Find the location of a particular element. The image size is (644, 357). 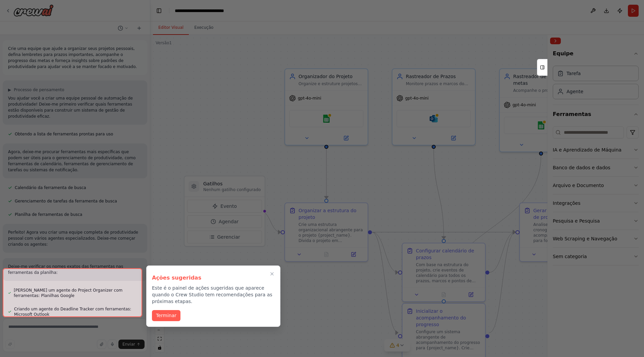

button: Passo a passo completo is located at coordinates (272, 274).